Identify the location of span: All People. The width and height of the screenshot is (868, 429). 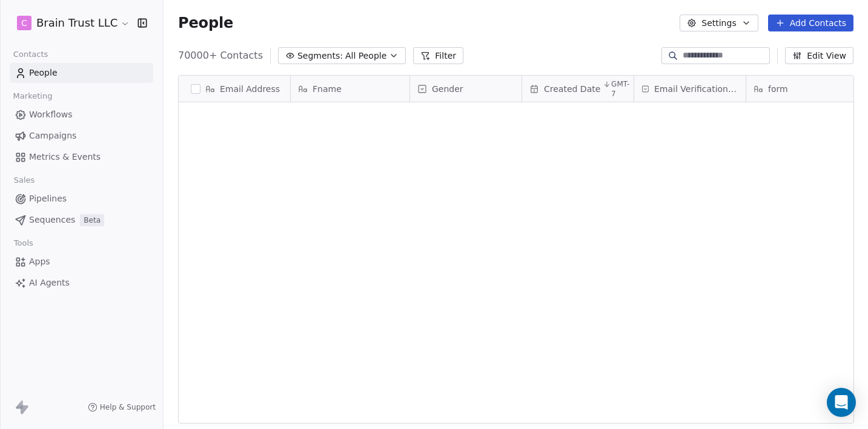
(366, 55).